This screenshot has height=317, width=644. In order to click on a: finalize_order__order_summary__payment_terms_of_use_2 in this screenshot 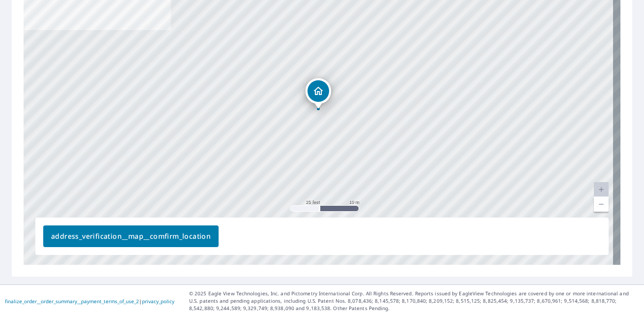, I will do `click(72, 301)`.